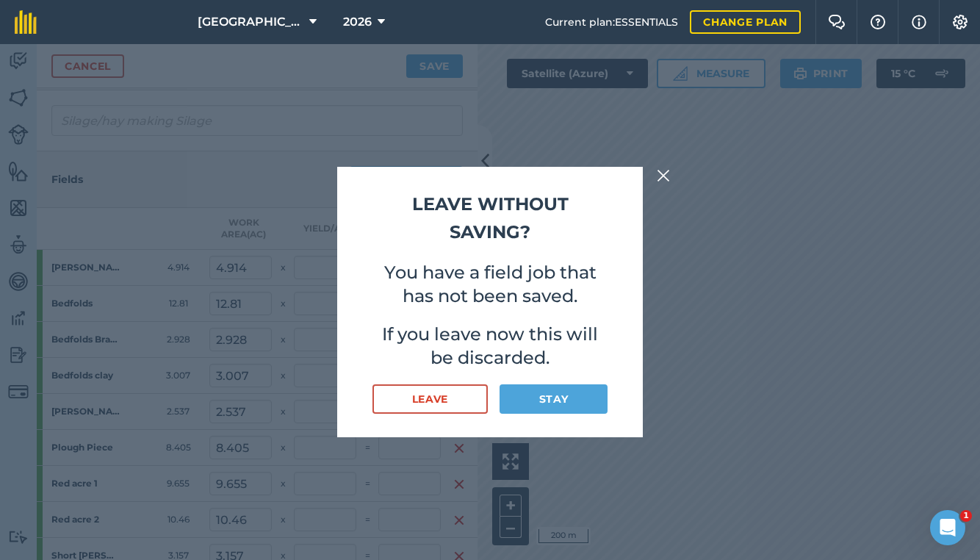  I want to click on button: Leave, so click(430, 399).